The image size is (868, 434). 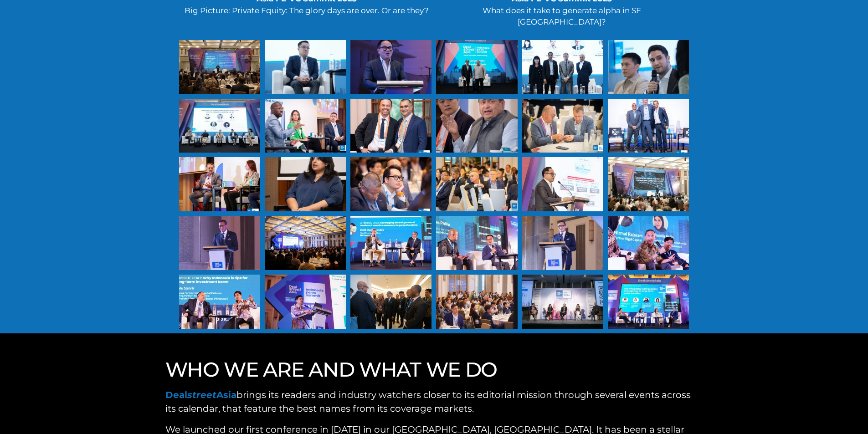 What do you see at coordinates (201, 395) in the screenshot?
I see `a: DealstreetAsia` at bounding box center [201, 395].